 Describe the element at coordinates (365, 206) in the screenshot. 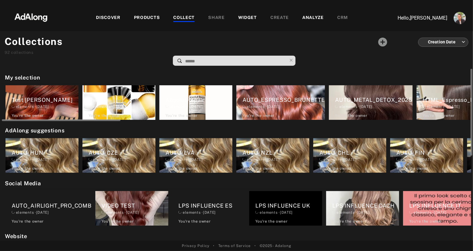

I see `div: LPS INFLUENCE DACH` at that location.